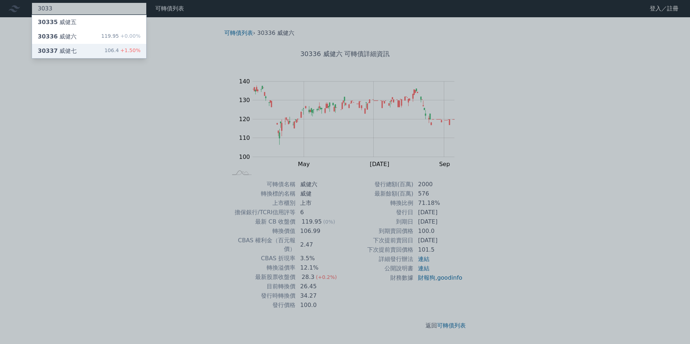 This screenshot has height=344, width=690. I want to click on span: 30335, so click(48, 22).